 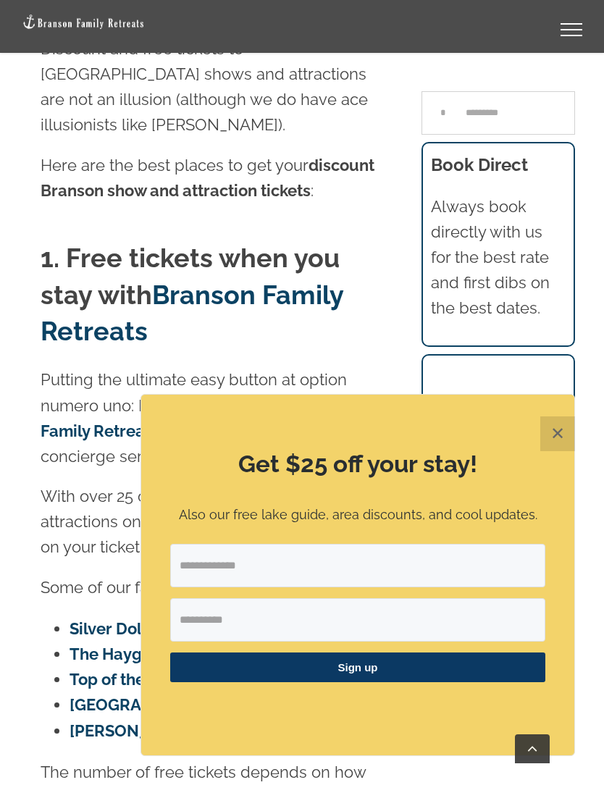 I want to click on strong: discount Branson show and attraction tickets, so click(x=207, y=177).